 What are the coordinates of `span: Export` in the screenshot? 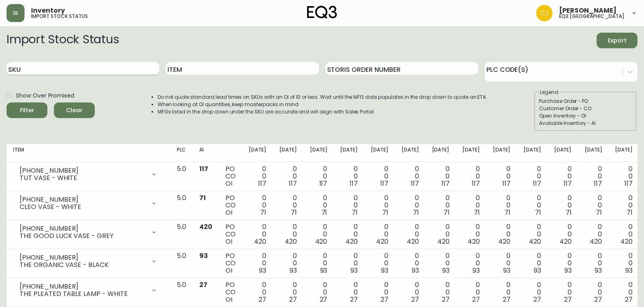 It's located at (617, 40).